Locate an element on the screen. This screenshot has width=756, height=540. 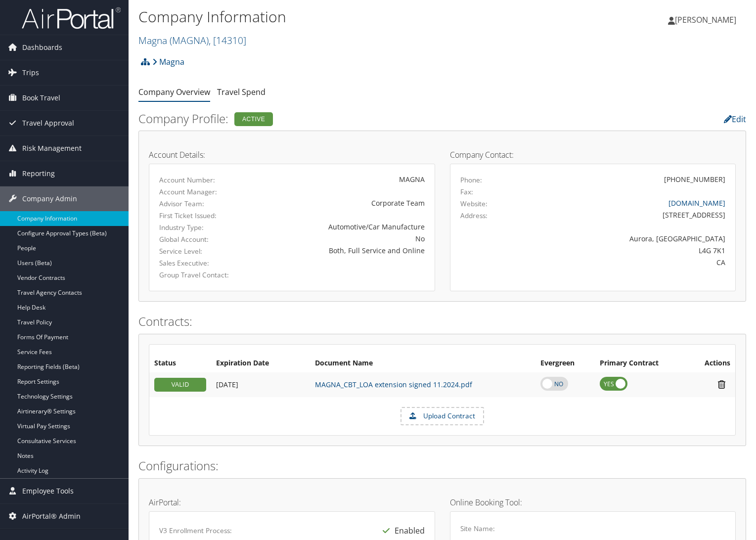
label: Website: is located at coordinates (474, 203).